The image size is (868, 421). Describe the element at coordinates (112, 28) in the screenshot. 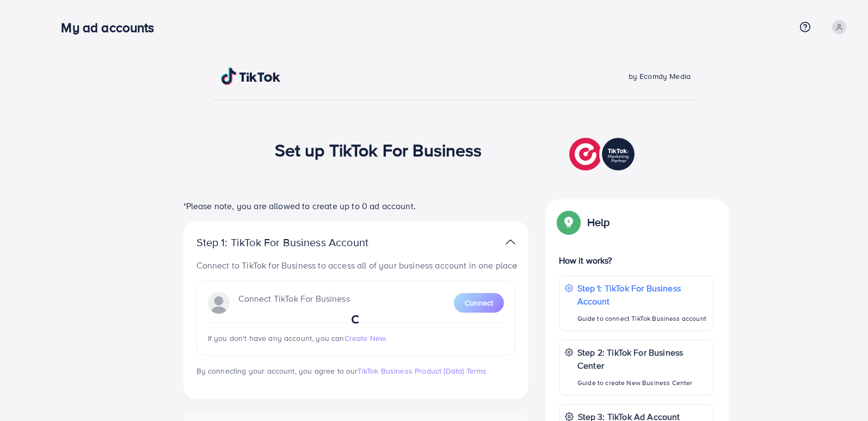

I see `h3: My ad accounts` at that location.